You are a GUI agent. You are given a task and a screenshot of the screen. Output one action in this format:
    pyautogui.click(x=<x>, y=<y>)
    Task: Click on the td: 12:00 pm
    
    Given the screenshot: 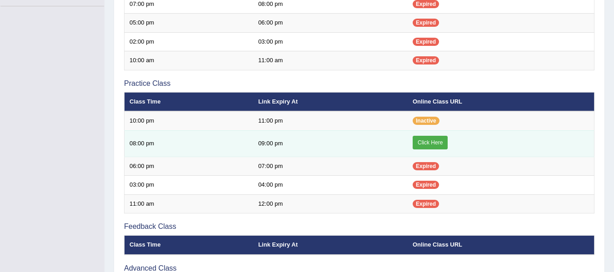 What is the action you would take?
    pyautogui.click(x=330, y=204)
    